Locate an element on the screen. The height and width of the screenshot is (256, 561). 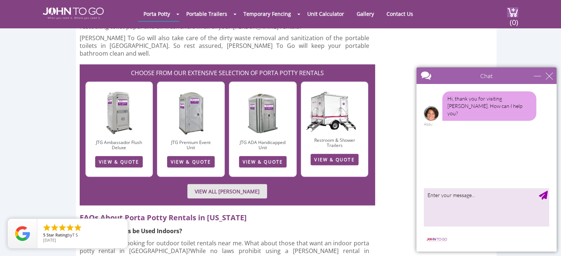
img: Review Rating is located at coordinates (22, 234).